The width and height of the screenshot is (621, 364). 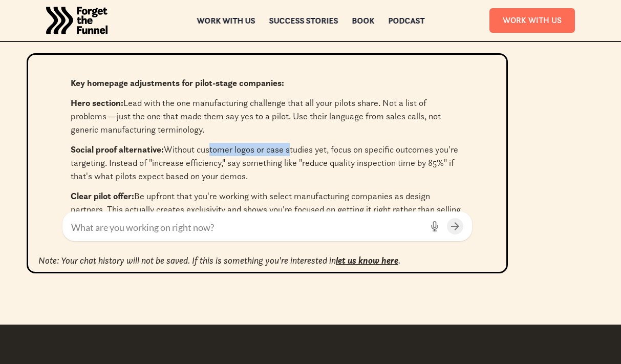 What do you see at coordinates (303, 20) in the screenshot?
I see `a: Success Stories` at bounding box center [303, 20].